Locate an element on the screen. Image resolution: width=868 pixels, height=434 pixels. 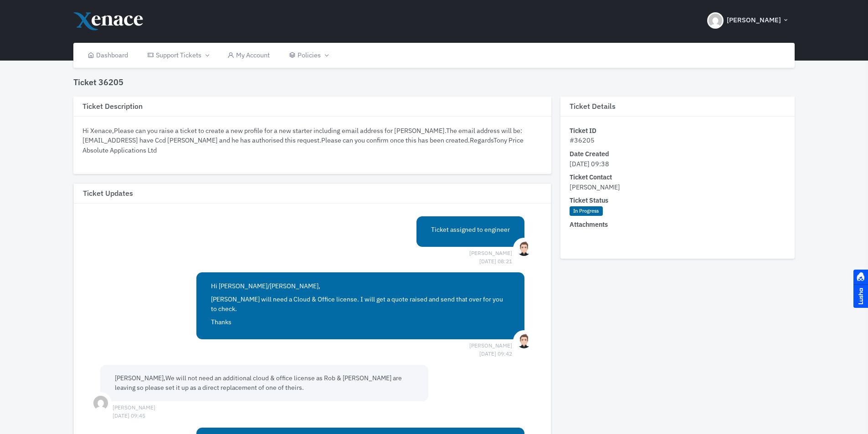
a: Support Tickets is located at coordinates (178, 55).